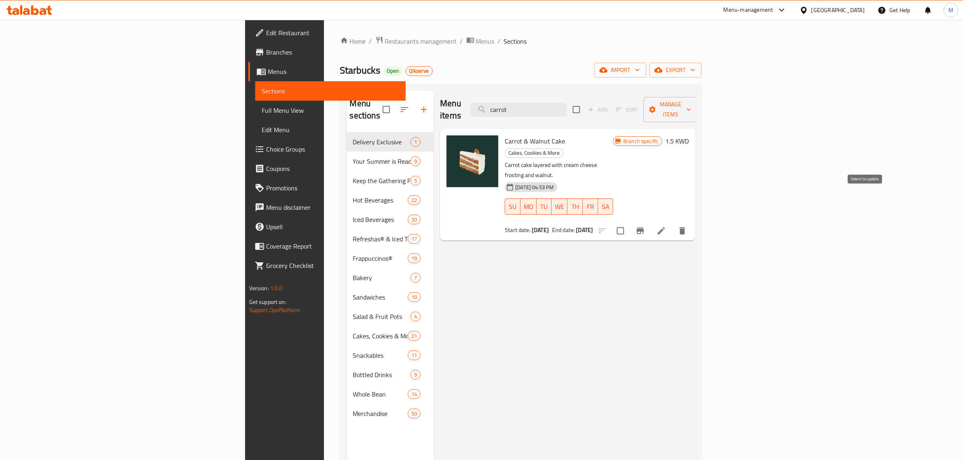 The width and height of the screenshot is (963, 460). Describe the element at coordinates (268, 302) in the screenshot. I see `span: Get support on:` at that location.